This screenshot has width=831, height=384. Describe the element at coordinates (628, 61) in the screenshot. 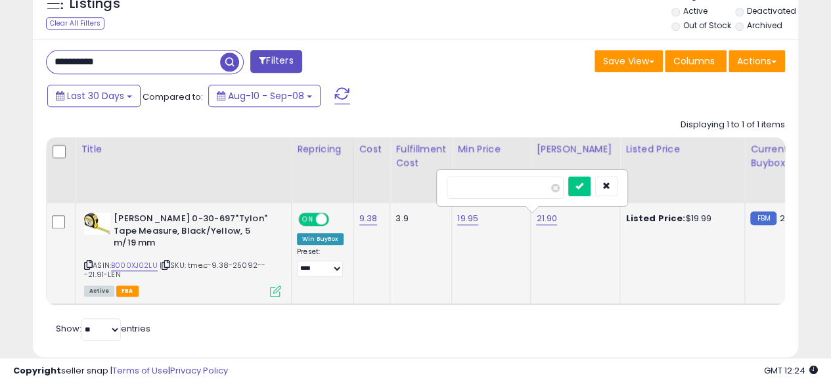

I see `button: Save View` at that location.